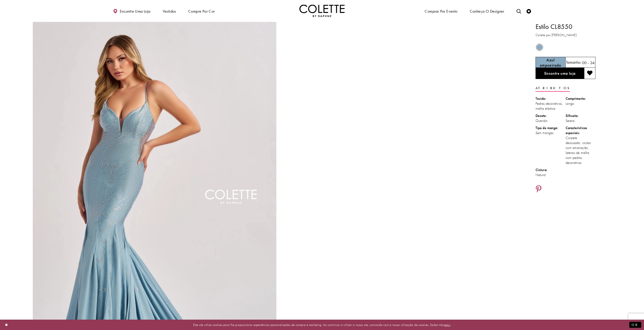  Describe the element at coordinates (529, 11) in the screenshot. I see `a: Verificar lista de desejos` at that location.